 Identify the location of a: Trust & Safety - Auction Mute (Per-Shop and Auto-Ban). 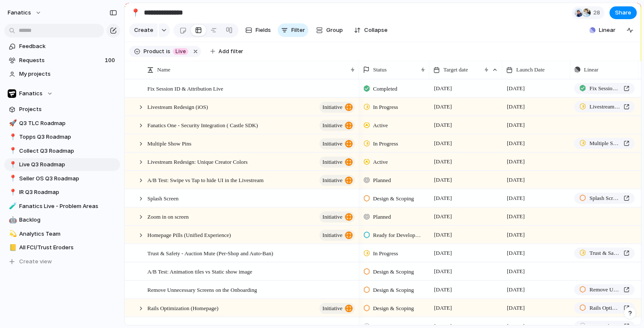
(605, 253).